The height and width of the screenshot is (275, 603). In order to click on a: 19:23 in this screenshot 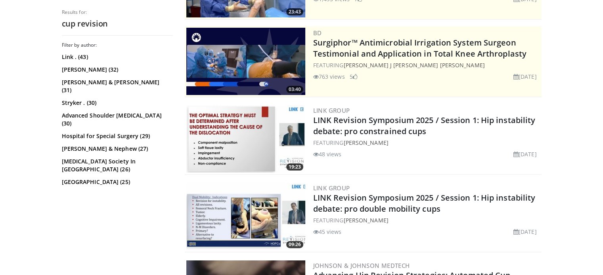, I will do `click(246, 139)`.